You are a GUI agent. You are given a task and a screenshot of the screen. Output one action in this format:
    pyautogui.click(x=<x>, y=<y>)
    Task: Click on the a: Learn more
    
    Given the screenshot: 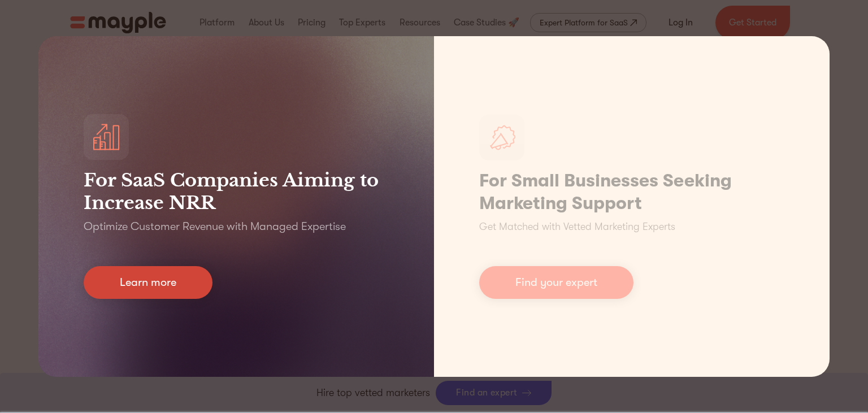 What is the action you would take?
    pyautogui.click(x=148, y=282)
    